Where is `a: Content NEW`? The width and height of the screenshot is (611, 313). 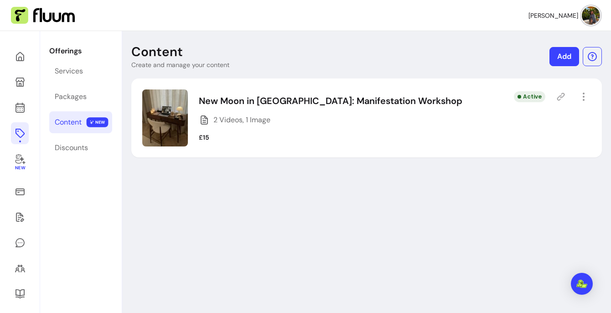
a: Content NEW is located at coordinates (81, 122).